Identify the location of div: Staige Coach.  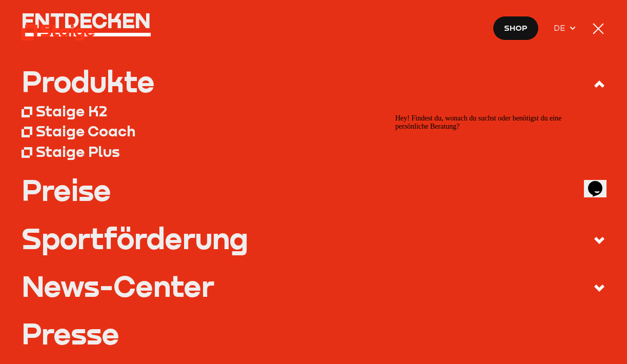
(86, 131).